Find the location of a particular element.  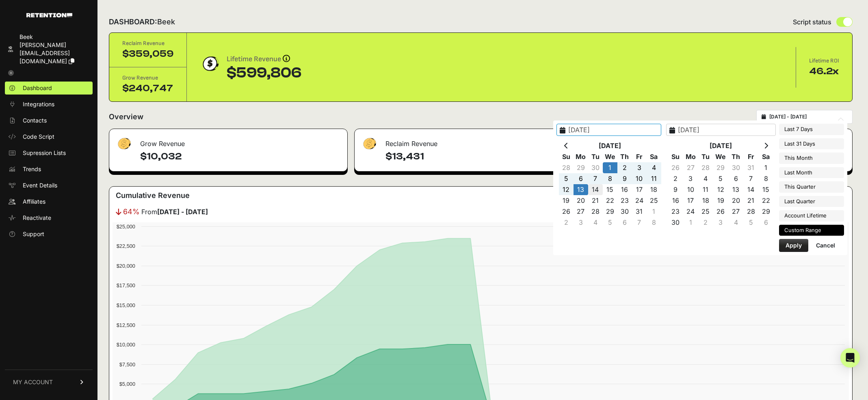

h2: DASHBOARD: is located at coordinates (142, 22).